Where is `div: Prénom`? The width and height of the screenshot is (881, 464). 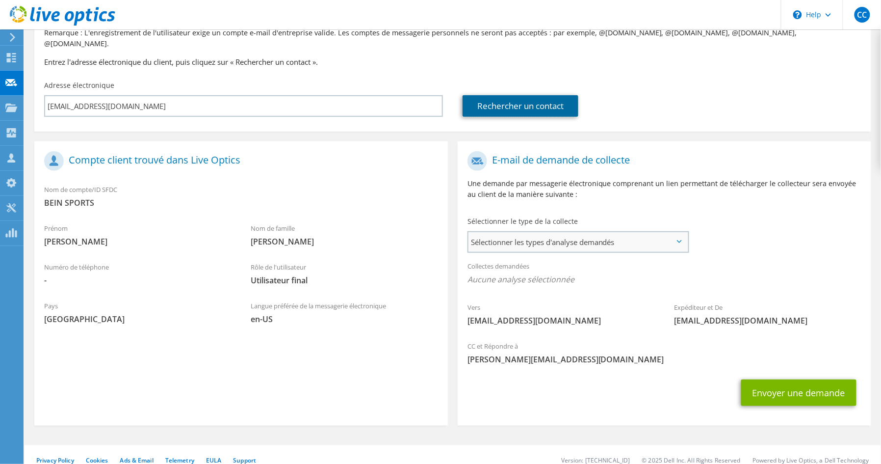
div: Prénom is located at coordinates (137, 235).